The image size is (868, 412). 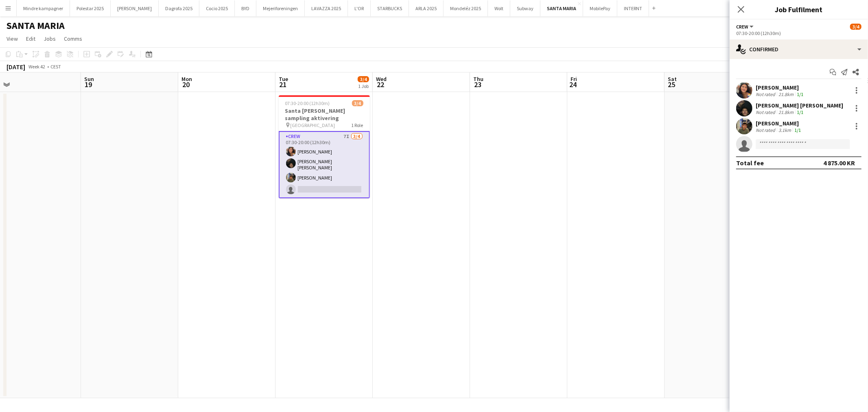 What do you see at coordinates (426, 8) in the screenshot?
I see `button: ARLA 2025` at bounding box center [426, 8].